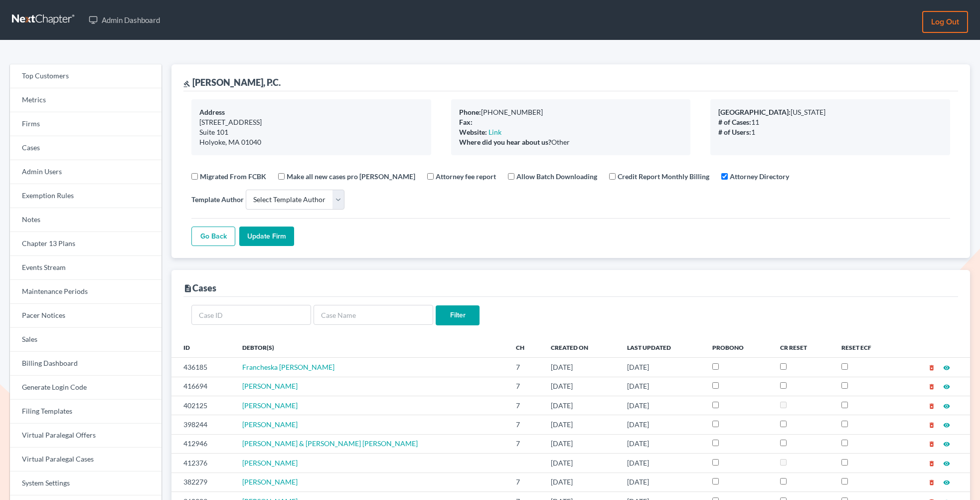 The width and height of the screenshot is (980, 500). I want to click on td: 412946, so click(203, 444).